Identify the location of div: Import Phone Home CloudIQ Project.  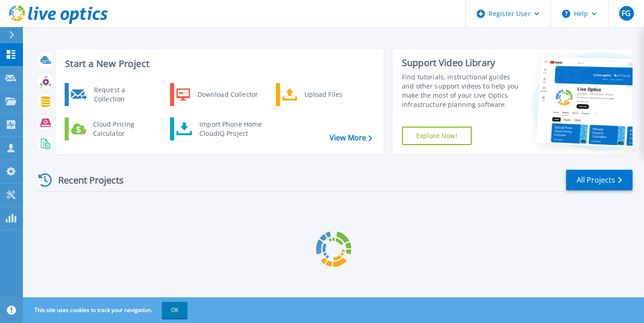
(231, 129).